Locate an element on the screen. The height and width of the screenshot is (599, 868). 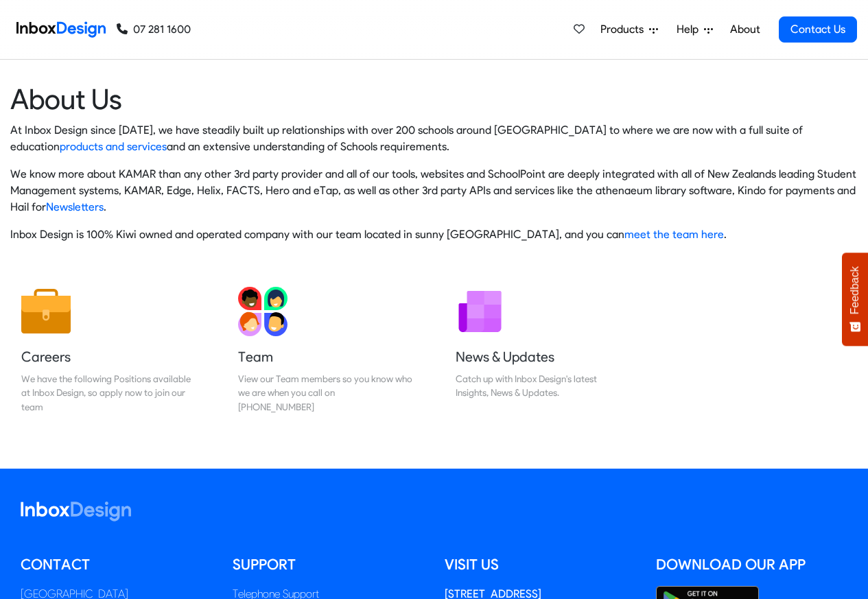
a: meet the team here is located at coordinates (674, 234).